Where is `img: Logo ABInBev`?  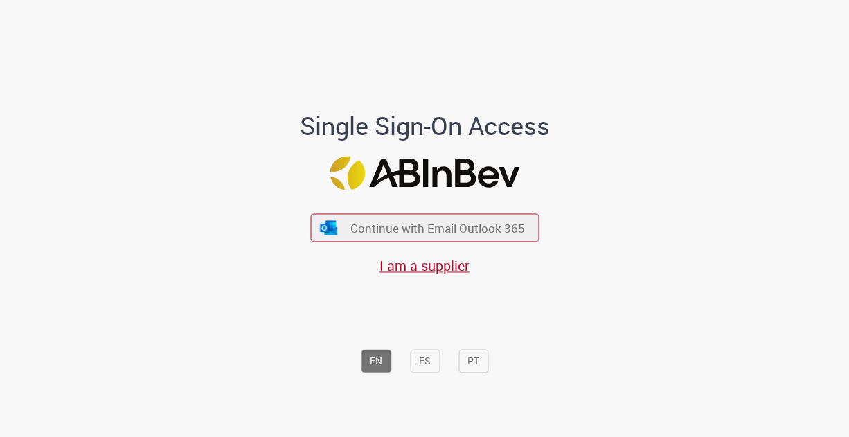
img: Logo ABInBev is located at coordinates (425, 173).